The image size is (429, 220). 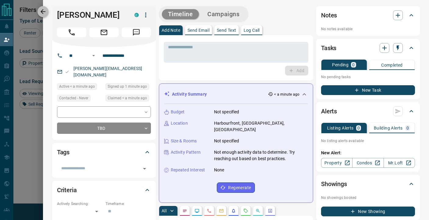 I want to click on p: Size & Rooms, so click(x=184, y=141).